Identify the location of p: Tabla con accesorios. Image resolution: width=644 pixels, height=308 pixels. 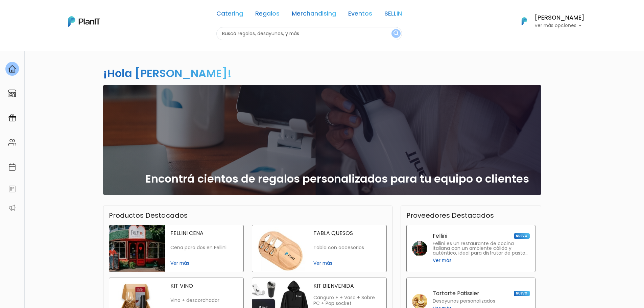
(347, 247).